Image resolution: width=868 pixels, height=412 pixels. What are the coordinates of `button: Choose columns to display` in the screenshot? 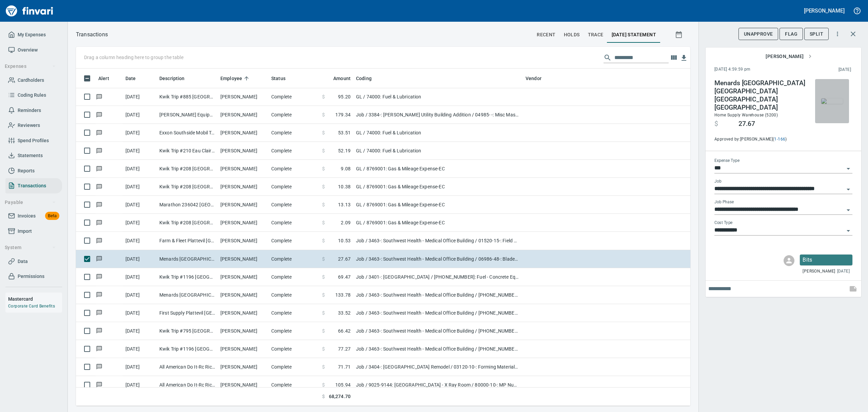 It's located at (673, 57).